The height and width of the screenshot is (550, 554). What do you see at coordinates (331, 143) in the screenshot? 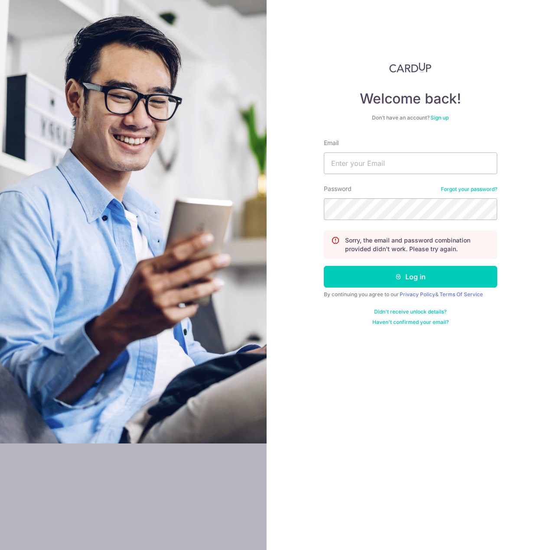
I see `label: Email` at bounding box center [331, 143].